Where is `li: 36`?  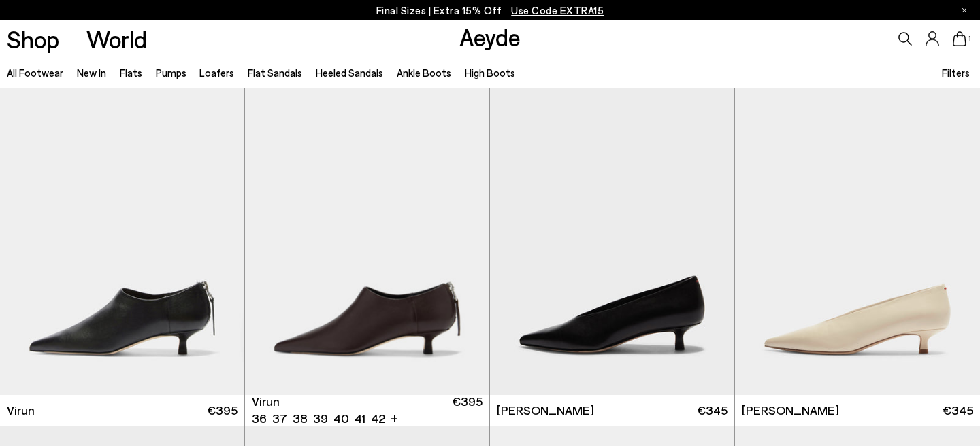 li: 36 is located at coordinates (259, 418).